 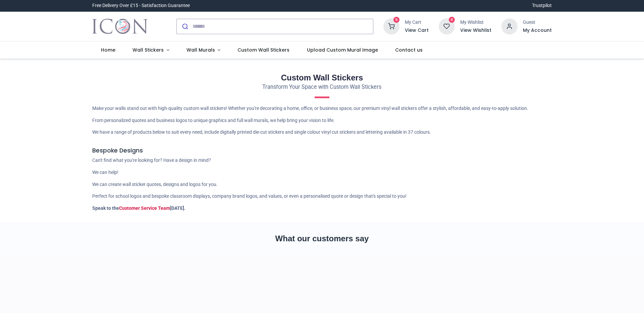 What do you see at coordinates (322, 196) in the screenshot?
I see `p: Perfect for school logos and bespoke classroom displays, company brand logos, and values, or even...` at bounding box center [322, 196].